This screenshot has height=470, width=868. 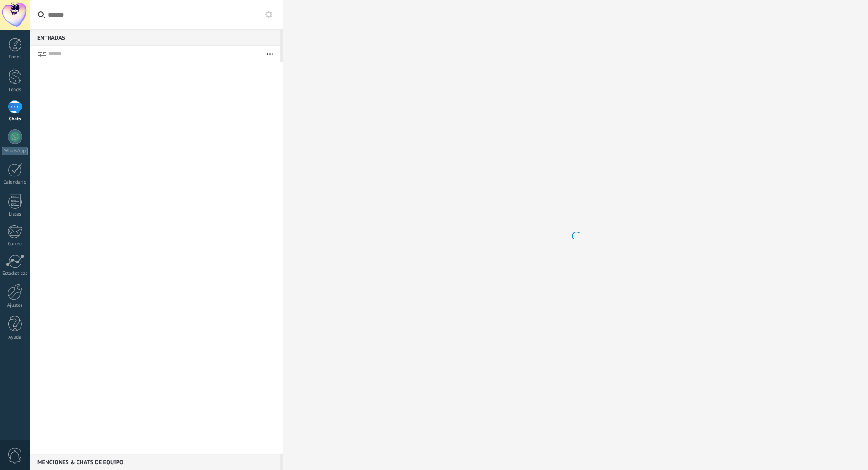 What do you see at coordinates (15, 89) in the screenshot?
I see `div: Leads` at bounding box center [15, 89].